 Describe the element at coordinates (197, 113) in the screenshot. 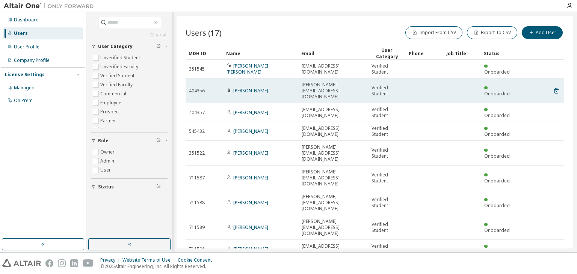

I see `span: 404357` at that location.